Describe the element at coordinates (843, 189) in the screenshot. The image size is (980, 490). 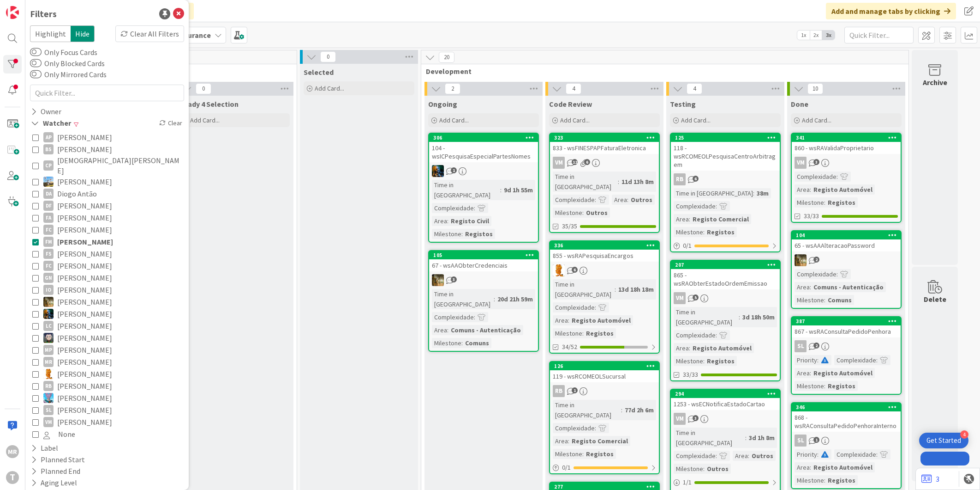
I see `div: Registo Automóvel` at that location.